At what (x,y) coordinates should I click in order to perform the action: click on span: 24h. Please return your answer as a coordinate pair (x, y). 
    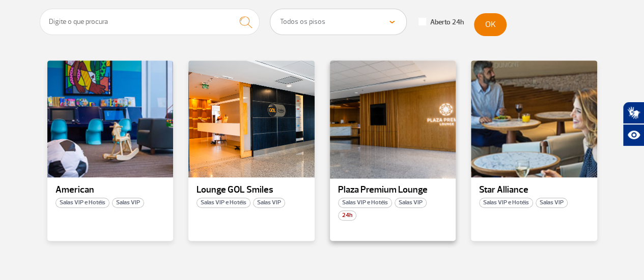
    Looking at the image, I should click on (347, 216).